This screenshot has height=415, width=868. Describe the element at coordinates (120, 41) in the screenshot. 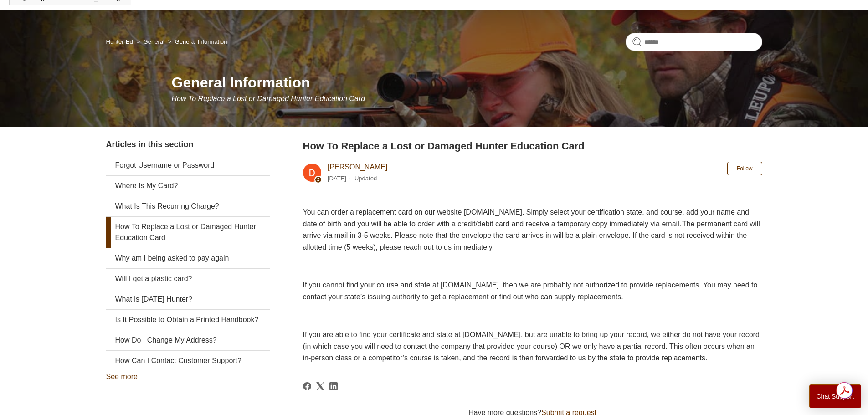

I see `li: Hunter-Ed` at that location.